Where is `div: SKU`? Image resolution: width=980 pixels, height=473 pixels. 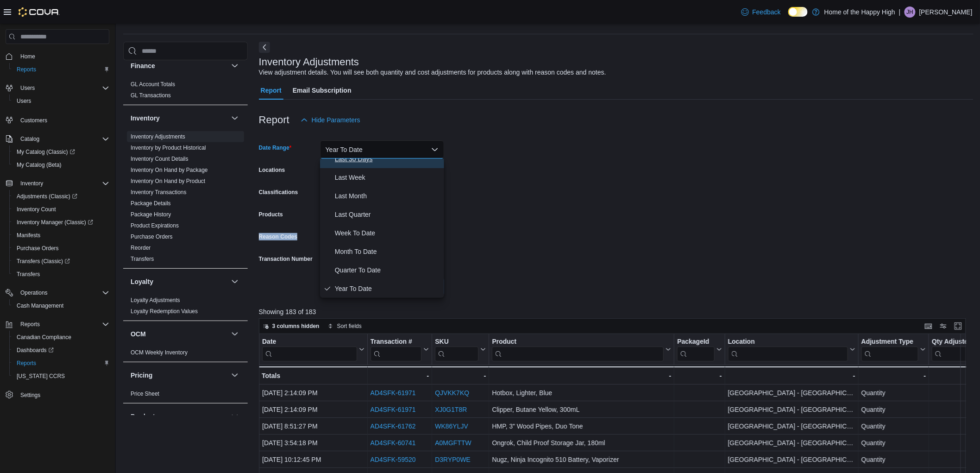 div: SKU is located at coordinates (456, 342).